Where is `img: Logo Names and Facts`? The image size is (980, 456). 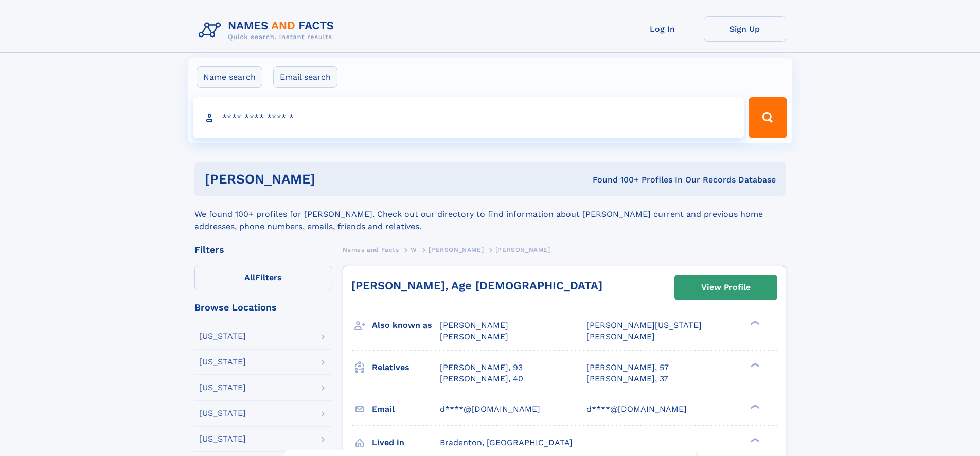 img: Logo Names and Facts is located at coordinates (268, 30).